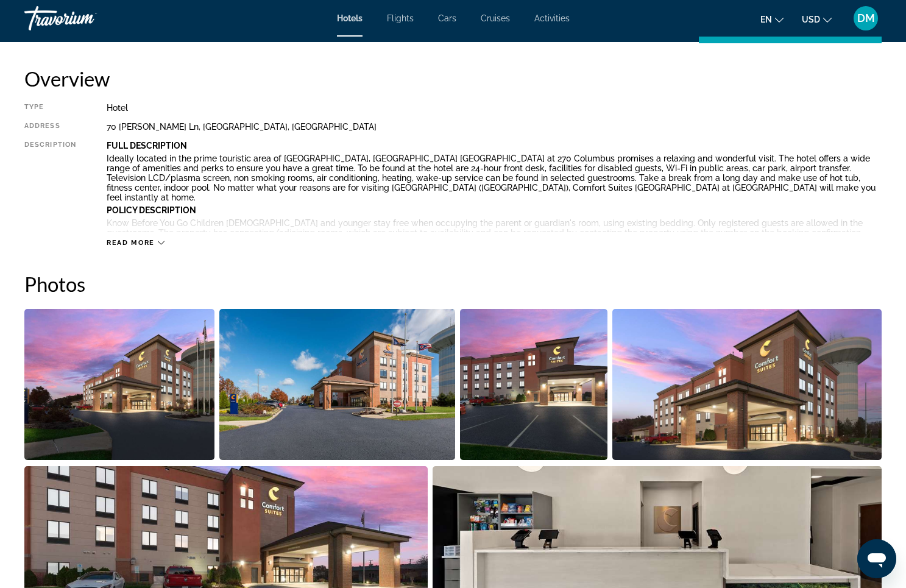 Image resolution: width=906 pixels, height=588 pixels. I want to click on span: Activities, so click(552, 18).